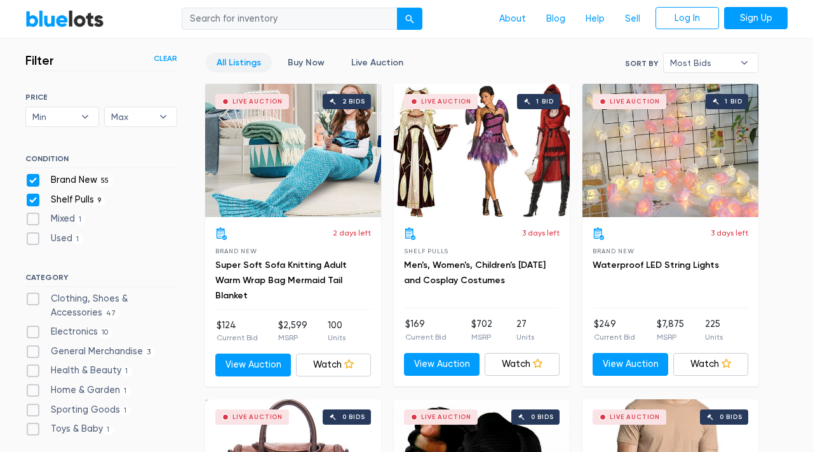  What do you see at coordinates (281, 280) in the screenshot?
I see `a: Super Soft Sofa Knitting Adult Warm Wrap Bag Mermaid Tail Blanket` at bounding box center [281, 280].